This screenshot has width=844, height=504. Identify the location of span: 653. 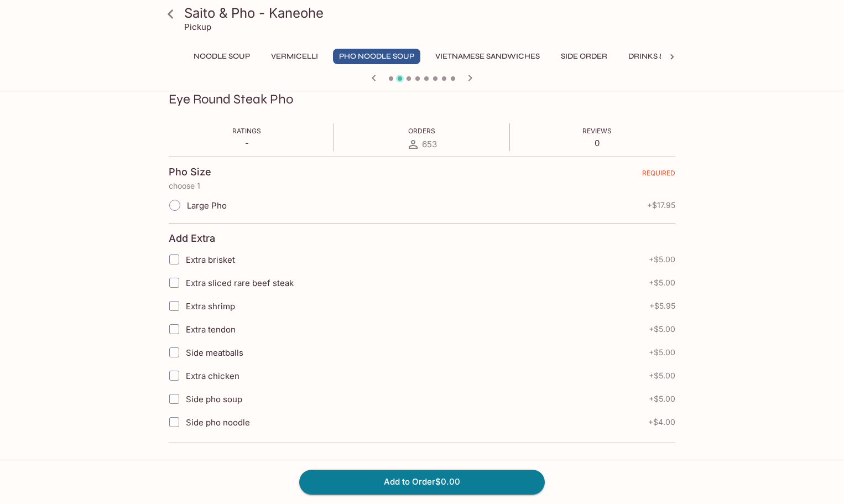
(429, 144).